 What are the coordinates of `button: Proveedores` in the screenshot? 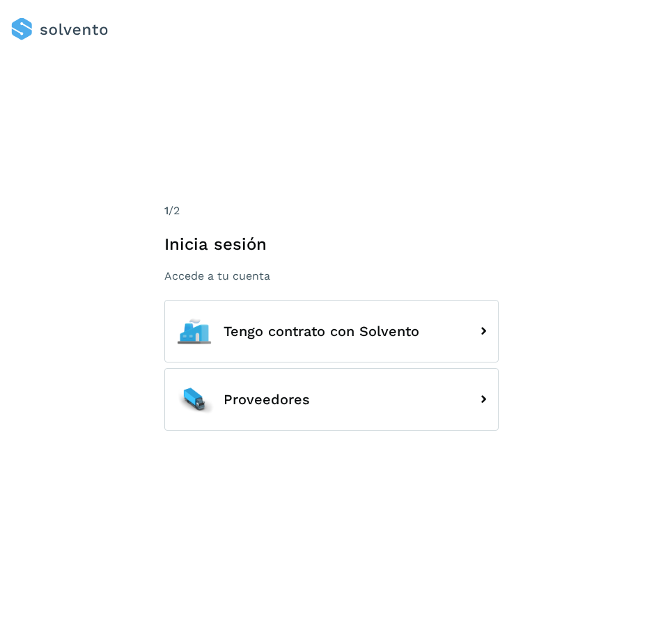 It's located at (331, 400).